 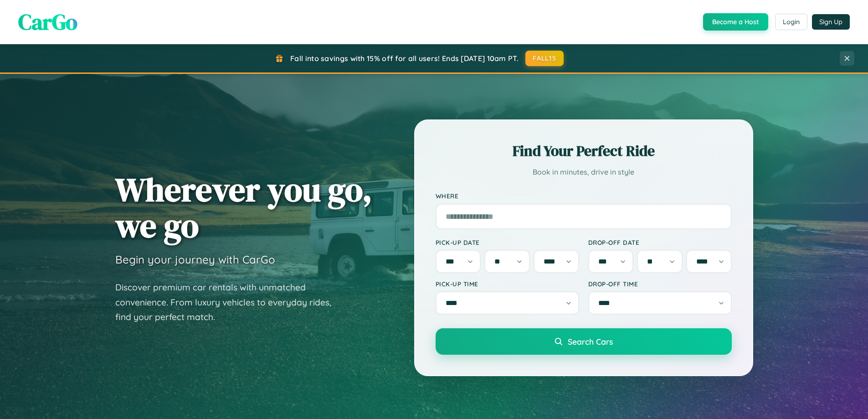 I want to click on span: Search Cars, so click(x=590, y=342).